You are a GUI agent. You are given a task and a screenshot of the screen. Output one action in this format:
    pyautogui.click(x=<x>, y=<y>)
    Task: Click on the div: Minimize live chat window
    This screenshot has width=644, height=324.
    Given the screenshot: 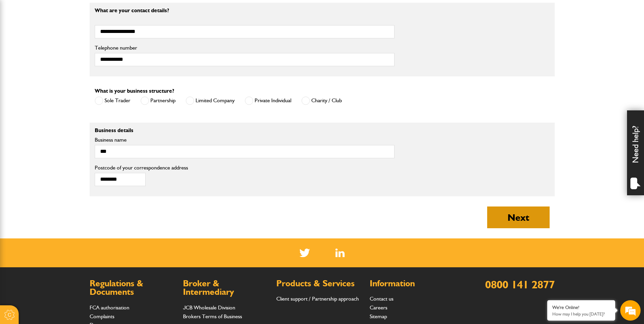 What is the action you would take?
    pyautogui.click(x=119, y=12)
    